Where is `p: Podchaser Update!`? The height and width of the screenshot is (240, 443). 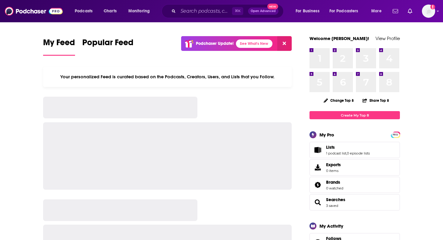
p: Podchaser Update! is located at coordinates (215, 43).